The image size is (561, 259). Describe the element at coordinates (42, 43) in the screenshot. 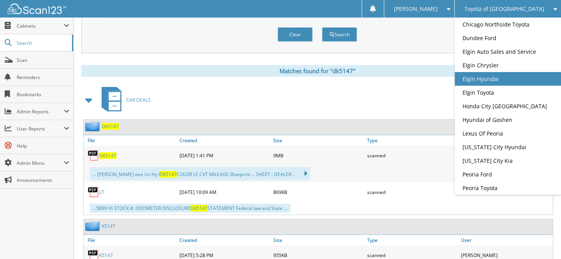

I see `span: Search` at that location.